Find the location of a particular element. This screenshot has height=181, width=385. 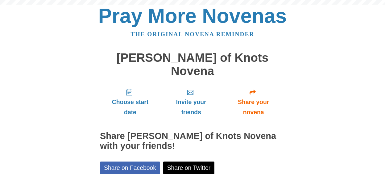

a: Share on Twitter is located at coordinates (189, 168).